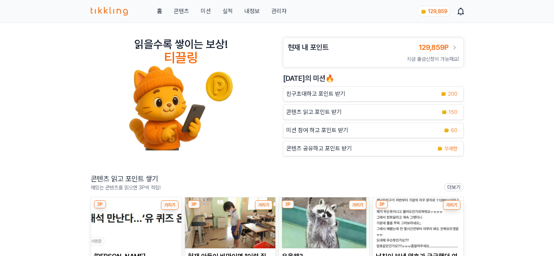  What do you see at coordinates (455, 130) in the screenshot?
I see `span: 60` at bounding box center [455, 130].